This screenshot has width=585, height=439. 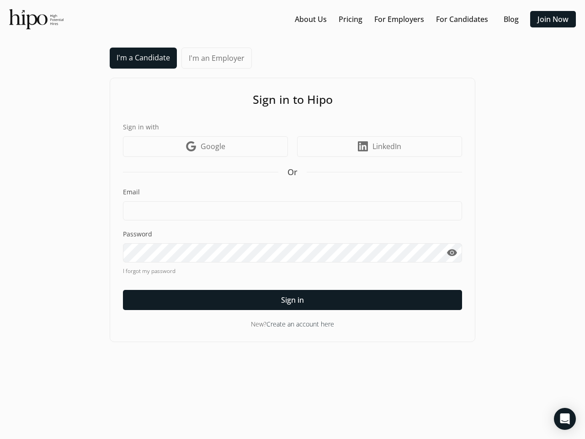 What do you see at coordinates (205, 146) in the screenshot?
I see `a: Google` at bounding box center [205, 146].